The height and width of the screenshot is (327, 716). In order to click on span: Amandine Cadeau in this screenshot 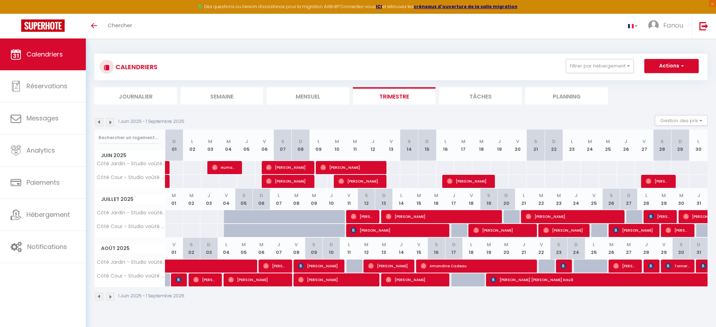, I will do `click(477, 266)`.